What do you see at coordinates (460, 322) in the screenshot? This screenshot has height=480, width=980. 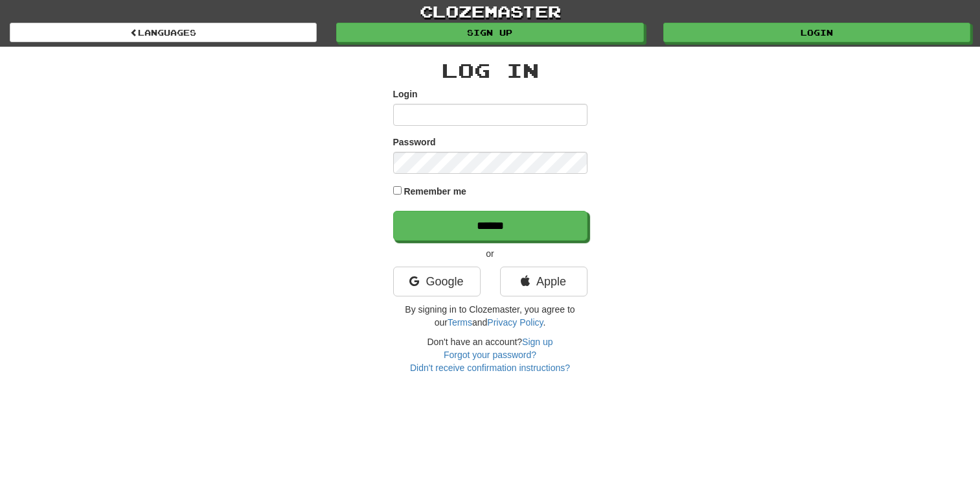 I see `a: Terms` at bounding box center [460, 322].